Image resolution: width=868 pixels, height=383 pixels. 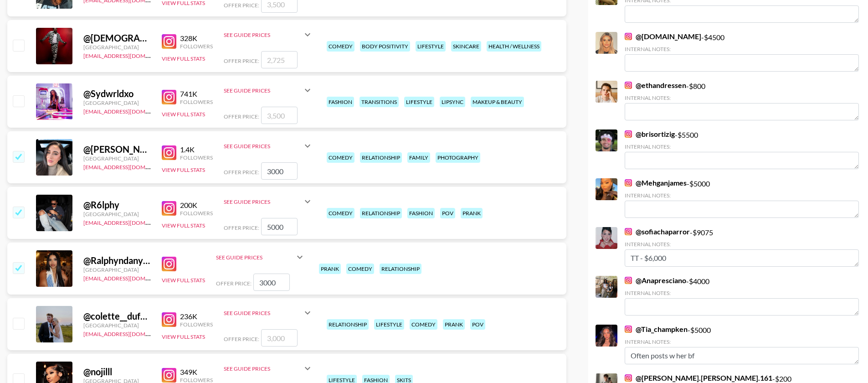 I want to click on div: - $ 5000, so click(x=742, y=344).